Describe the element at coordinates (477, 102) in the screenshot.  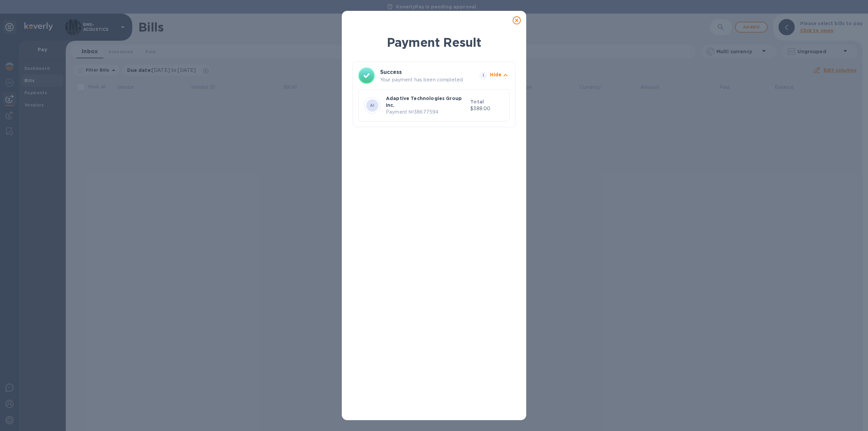
I see `b: Total` at that location.